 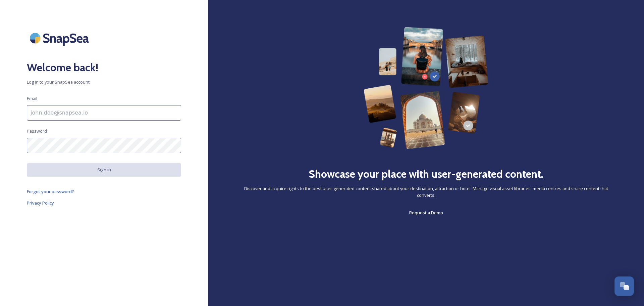 I want to click on input: john.doe@snapsea.io, so click(x=104, y=113).